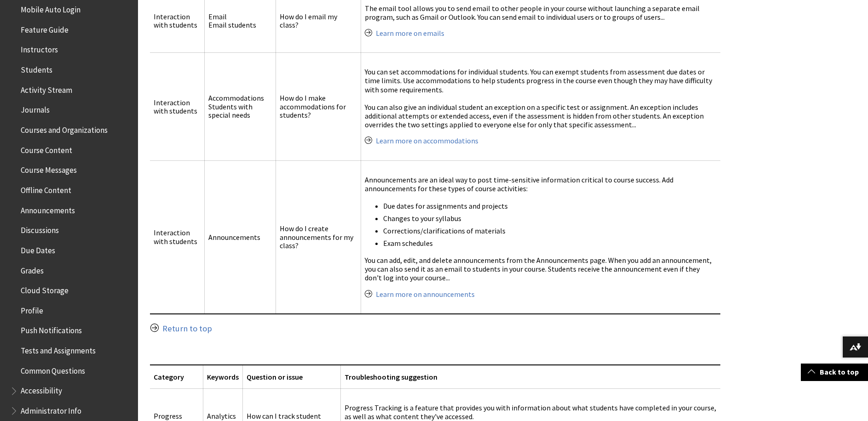 This screenshot has height=421, width=868. What do you see at coordinates (530, 412) in the screenshot?
I see `p: Progress Tracking is a feature that provides you with information about what students have comple...` at bounding box center [530, 412].